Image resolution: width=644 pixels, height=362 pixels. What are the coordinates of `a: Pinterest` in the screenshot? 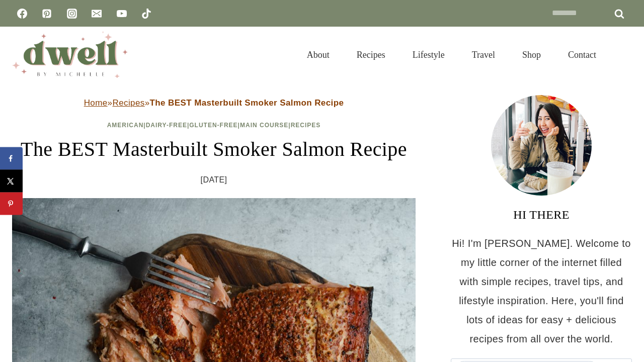 It's located at (47, 13).